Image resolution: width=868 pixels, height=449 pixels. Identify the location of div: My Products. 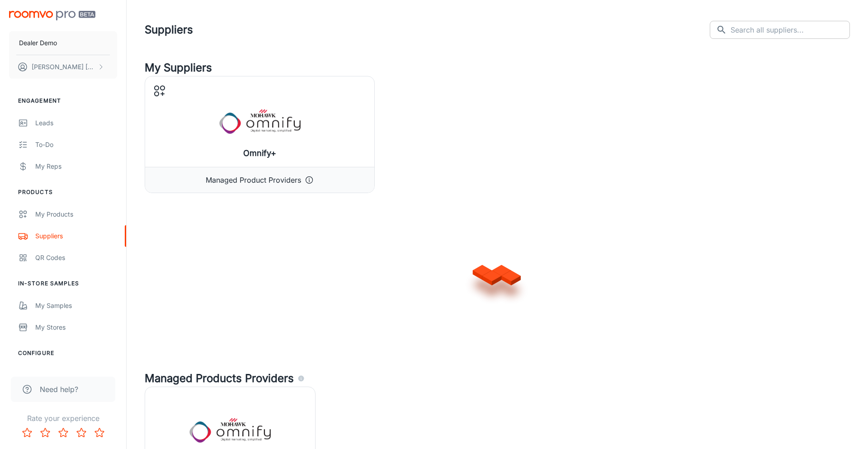
(76, 214).